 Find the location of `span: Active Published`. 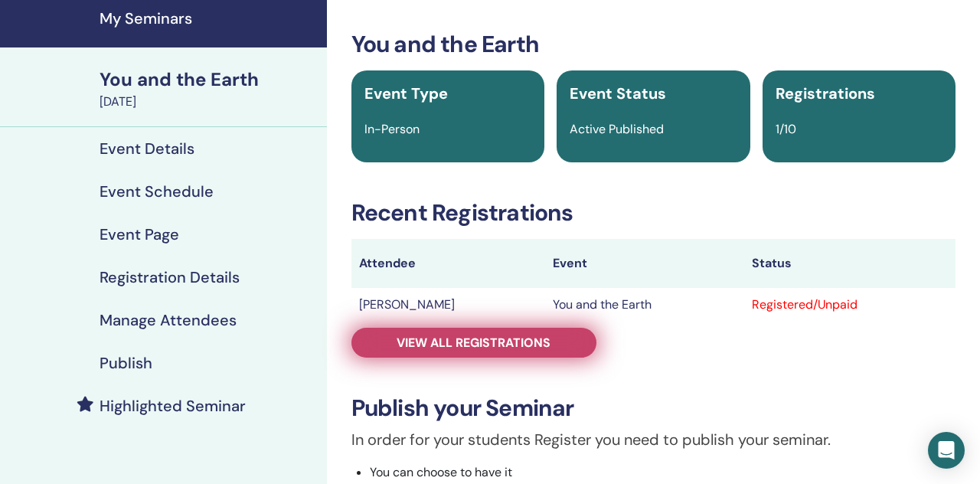

span: Active Published is located at coordinates (616, 129).